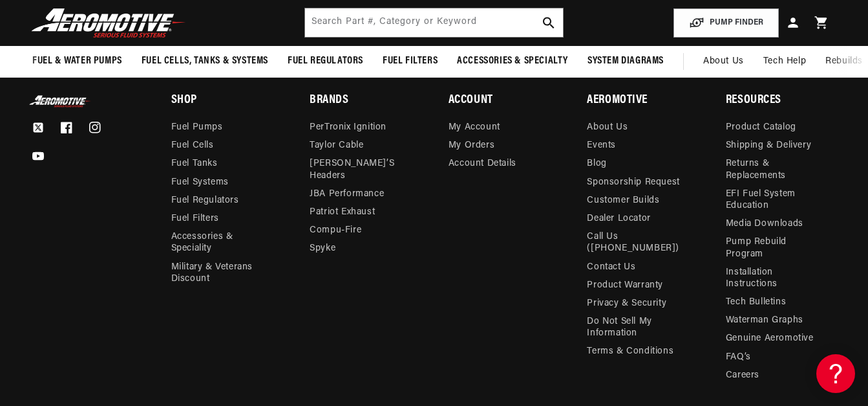 This screenshot has height=406, width=868. Describe the element at coordinates (197, 129) in the screenshot. I see `a: Fuel Pumps` at that location.